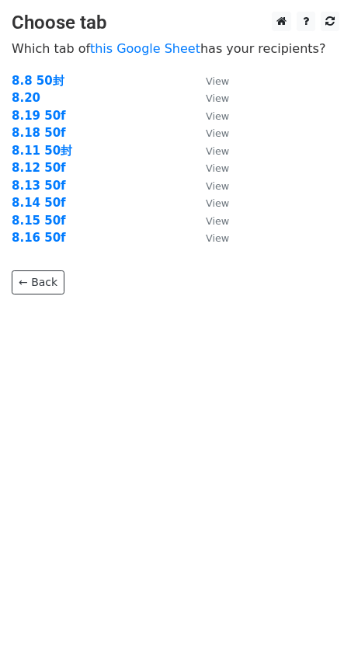 This screenshot has width=351, height=669. Describe the element at coordinates (39, 238) in the screenshot. I see `strong: 8.16 50f` at that location.